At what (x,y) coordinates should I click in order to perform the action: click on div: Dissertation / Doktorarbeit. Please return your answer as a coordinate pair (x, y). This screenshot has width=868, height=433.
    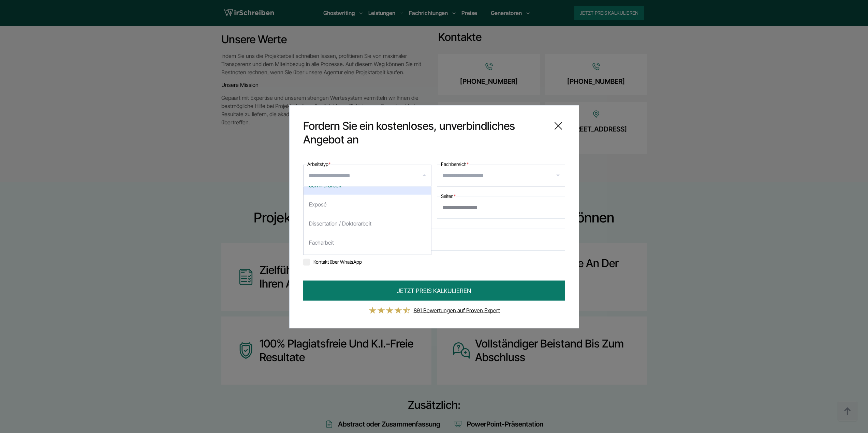
    Looking at the image, I should click on (367, 223).